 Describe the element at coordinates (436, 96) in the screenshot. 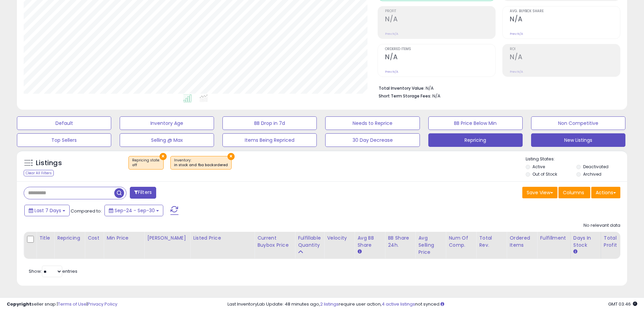

I see `span: N/A` at that location.